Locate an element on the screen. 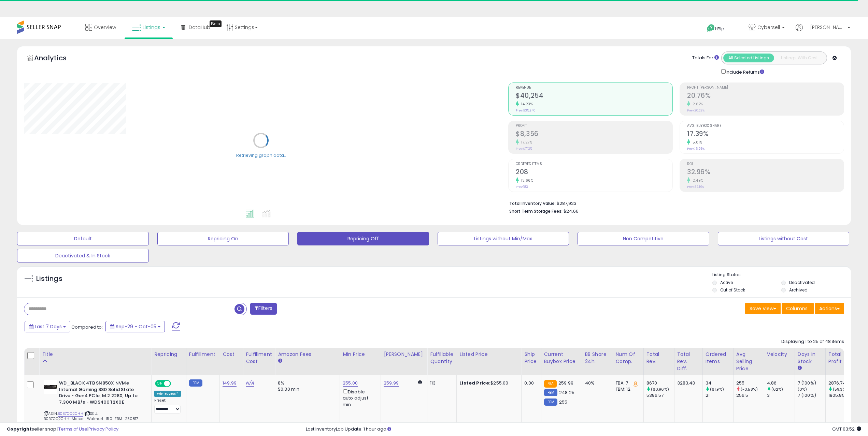  button: Repricing On is located at coordinates (223, 238).